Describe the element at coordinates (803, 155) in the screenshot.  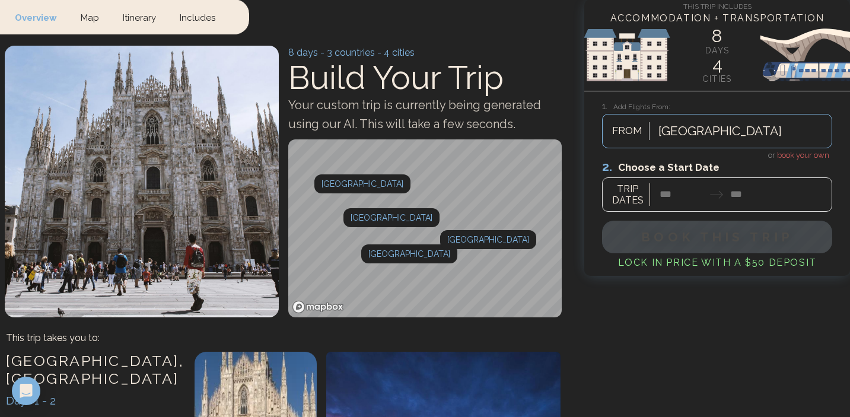
I see `span: book your own` at that location.